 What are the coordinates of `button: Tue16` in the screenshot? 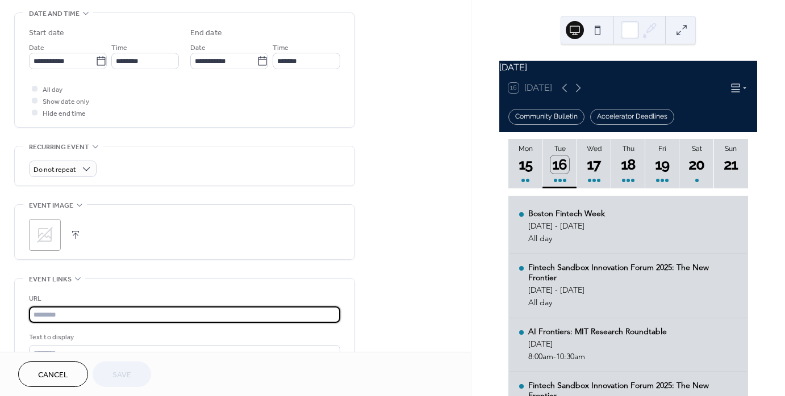 It's located at (559, 164).